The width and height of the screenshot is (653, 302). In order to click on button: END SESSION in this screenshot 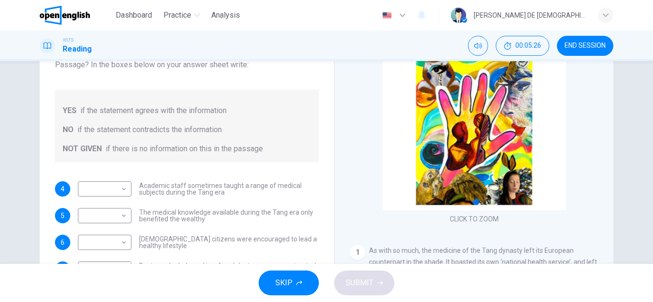, I will do `click(585, 46)`.